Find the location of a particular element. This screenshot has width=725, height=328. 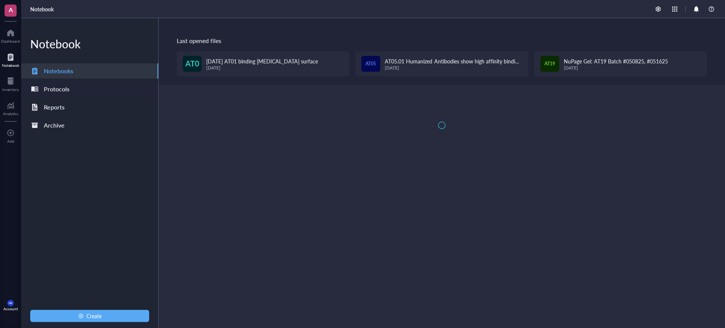

span: NuPage Gel: AT19 Batch #050825, #051625 is located at coordinates (616, 61).